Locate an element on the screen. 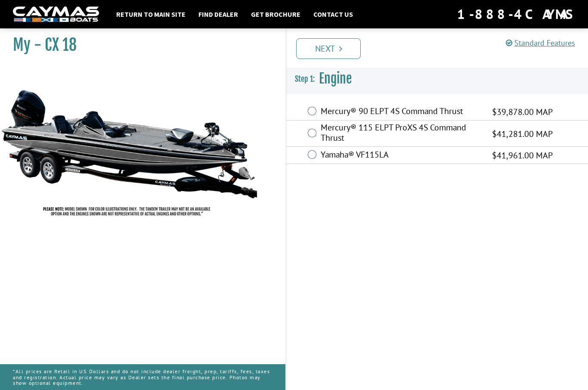  a: Return to main site is located at coordinates (150, 14).